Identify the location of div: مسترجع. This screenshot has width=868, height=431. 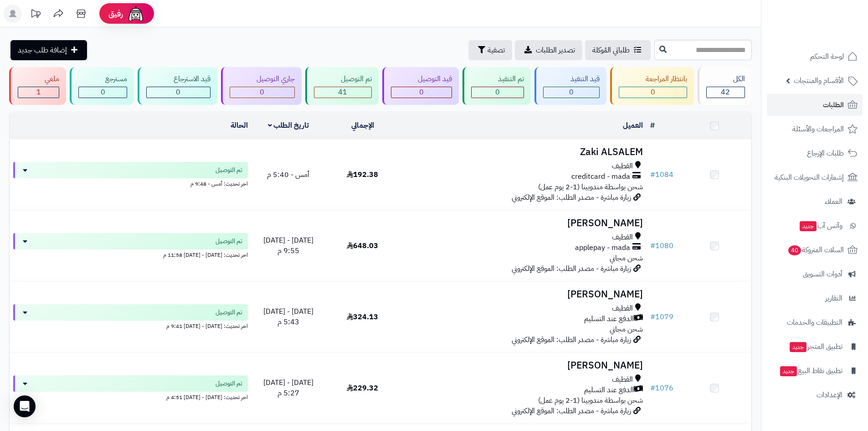
(102, 79).